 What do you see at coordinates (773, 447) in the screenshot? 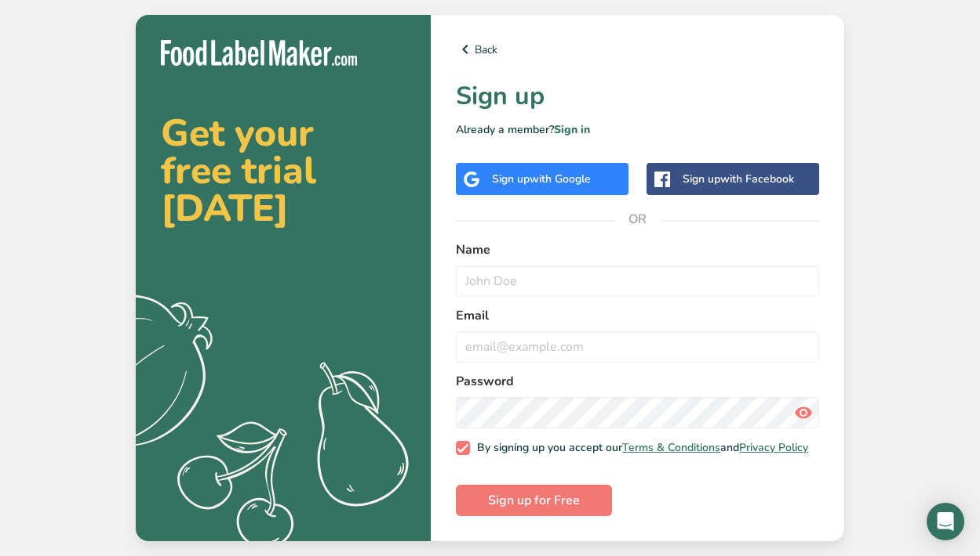
I see `a: Privacy Policy` at bounding box center [773, 447].